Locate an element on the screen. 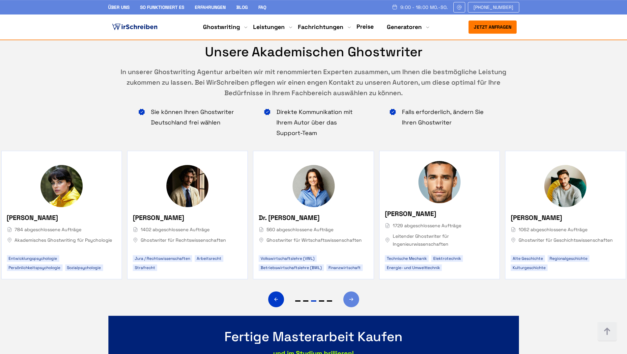 This screenshot has width=627, height=354. div: Previous slide is located at coordinates (276, 299).